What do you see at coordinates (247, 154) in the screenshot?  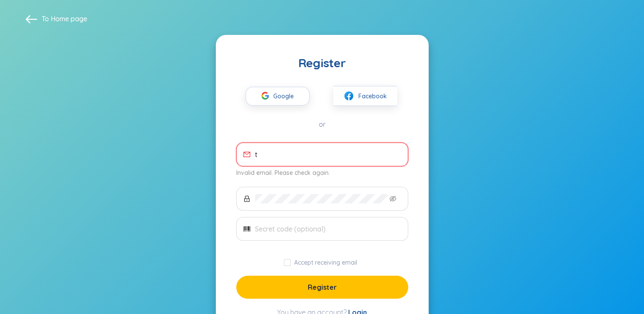 I see `span: mail` at bounding box center [247, 154].